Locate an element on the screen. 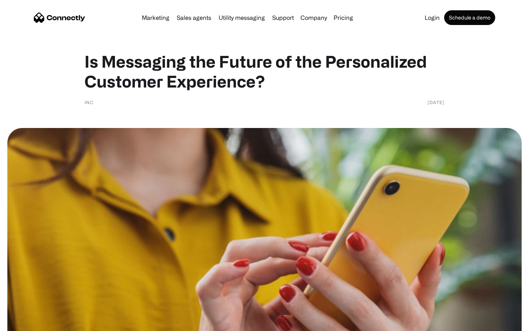  a: Schedule a demo is located at coordinates (470, 18).